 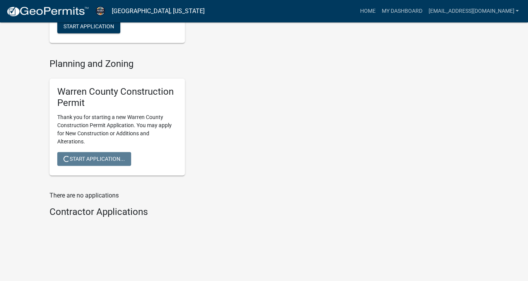 What do you see at coordinates (94, 159) in the screenshot?
I see `button: Start Application...` at bounding box center [94, 159].